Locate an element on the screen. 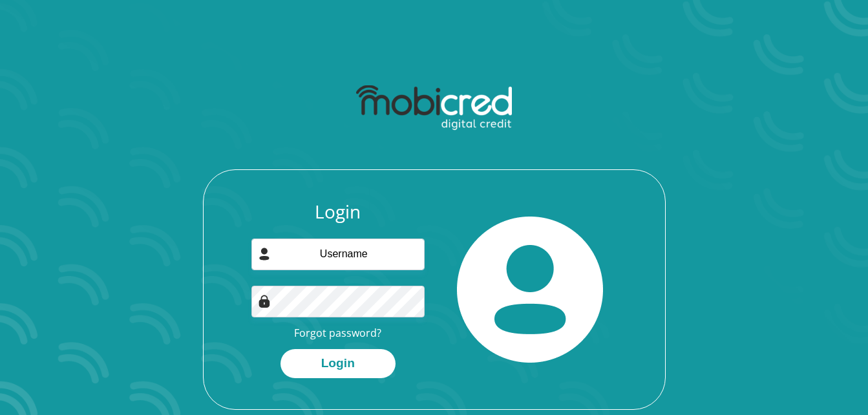 The height and width of the screenshot is (415, 868). h3: Login is located at coordinates (338, 212).